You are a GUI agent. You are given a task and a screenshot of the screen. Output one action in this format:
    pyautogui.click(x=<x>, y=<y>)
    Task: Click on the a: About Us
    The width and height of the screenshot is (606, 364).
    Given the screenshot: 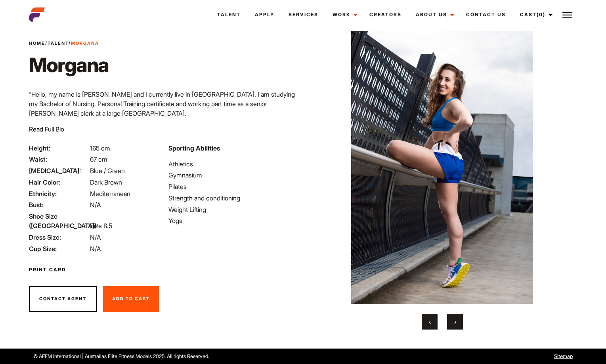 What is the action you would take?
    pyautogui.click(x=433, y=15)
    